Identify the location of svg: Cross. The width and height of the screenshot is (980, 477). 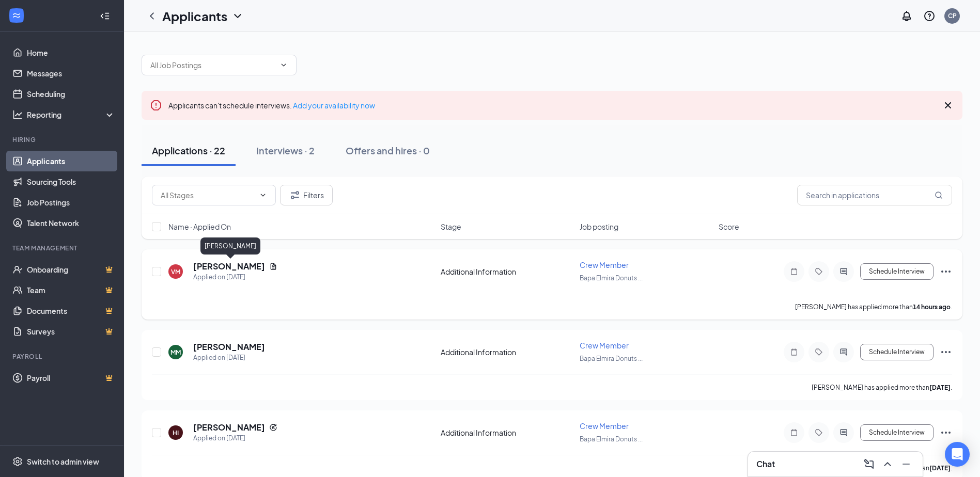
(948, 105).